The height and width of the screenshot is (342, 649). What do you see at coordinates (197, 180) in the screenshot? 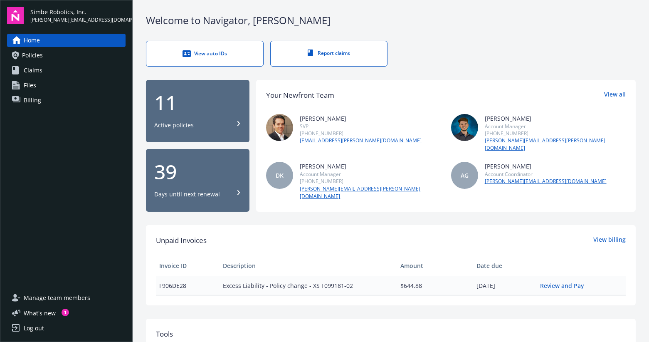
I see `button: 39Days until next renewal` at bounding box center [197, 180].